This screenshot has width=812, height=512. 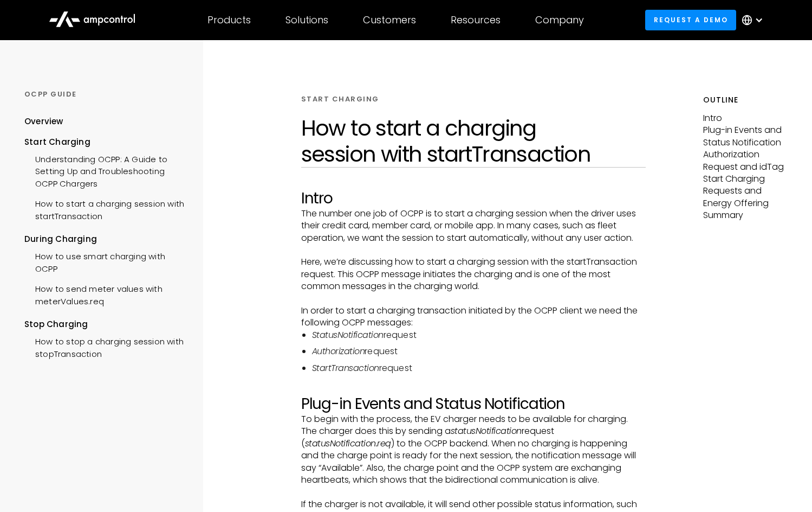 I want to click on div: How to send meter values with meterValues.req, so click(x=106, y=294).